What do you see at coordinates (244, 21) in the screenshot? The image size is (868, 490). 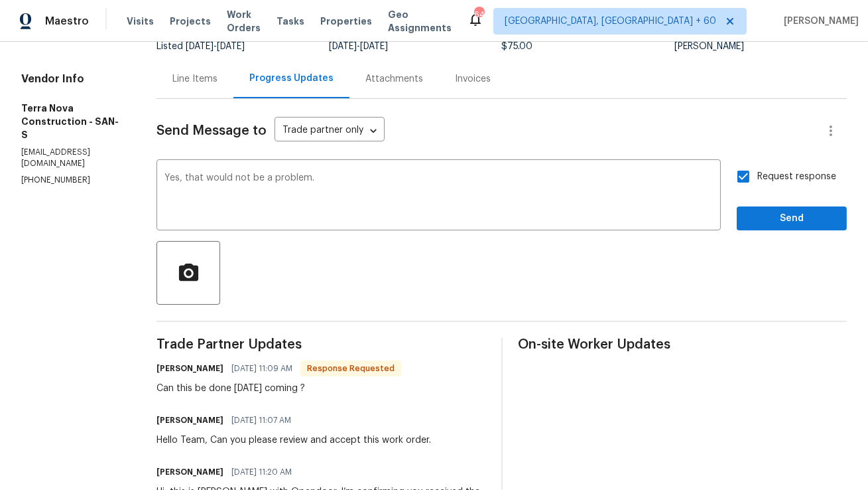 I see `span: Work Orders` at bounding box center [244, 21].